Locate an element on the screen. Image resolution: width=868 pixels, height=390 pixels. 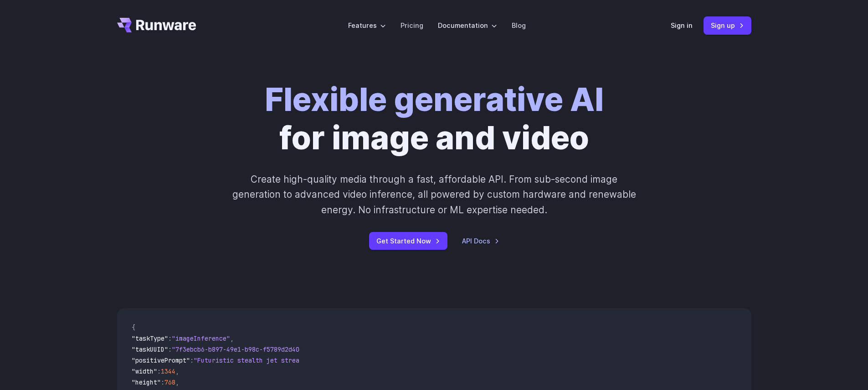
a: Go to / is located at coordinates (157, 25).